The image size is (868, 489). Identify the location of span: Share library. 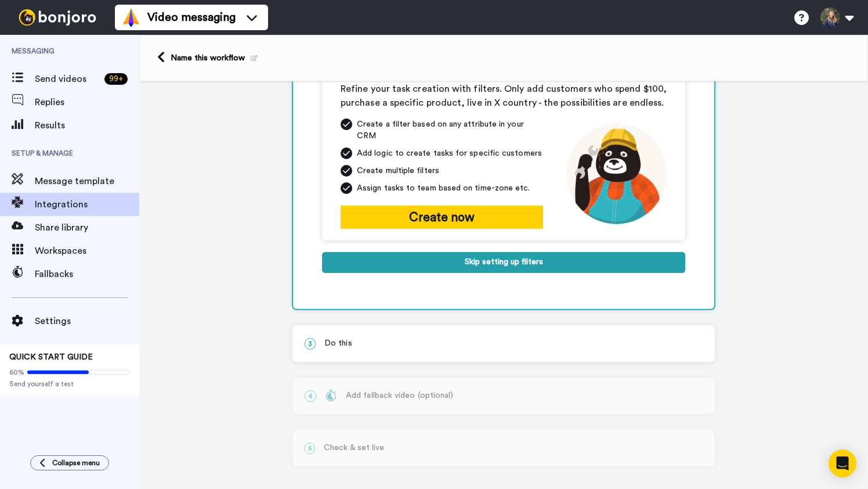
(87, 228).